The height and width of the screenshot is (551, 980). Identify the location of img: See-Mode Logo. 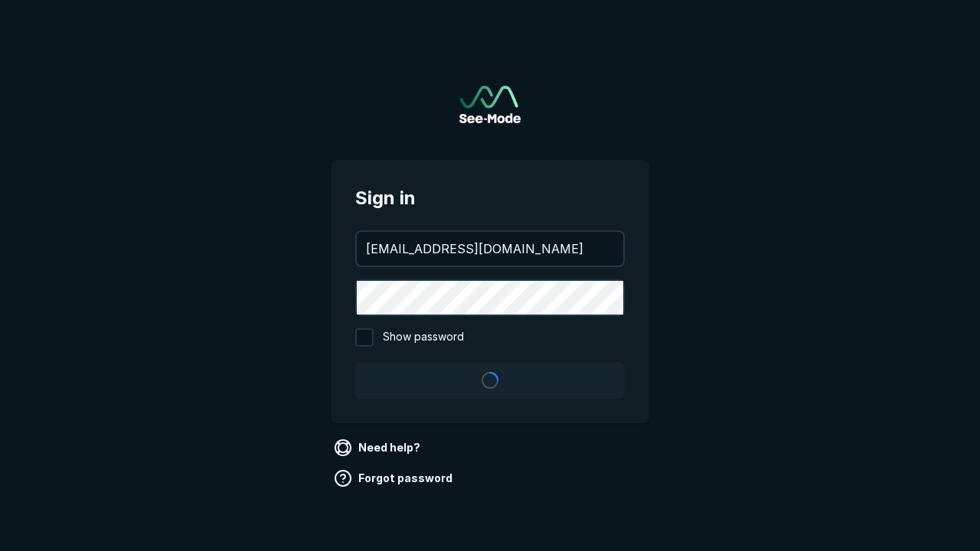
(490, 104).